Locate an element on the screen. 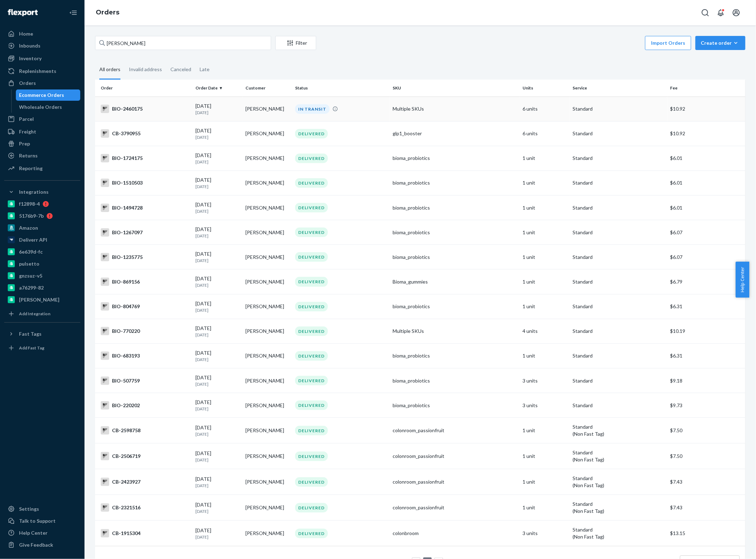  div: BIO-804769 is located at coordinates (145, 307).